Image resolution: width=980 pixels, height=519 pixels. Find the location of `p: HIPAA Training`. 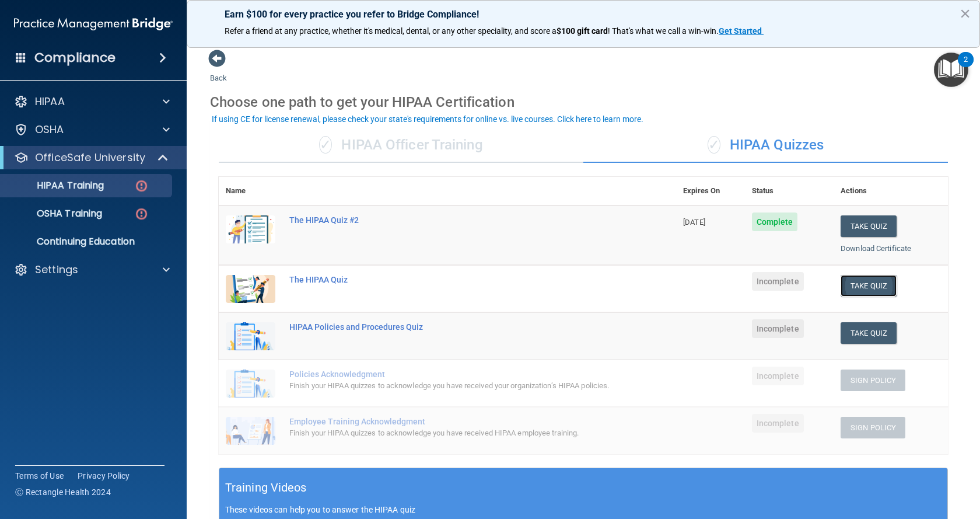

p: HIPAA Training is located at coordinates (55, 185).